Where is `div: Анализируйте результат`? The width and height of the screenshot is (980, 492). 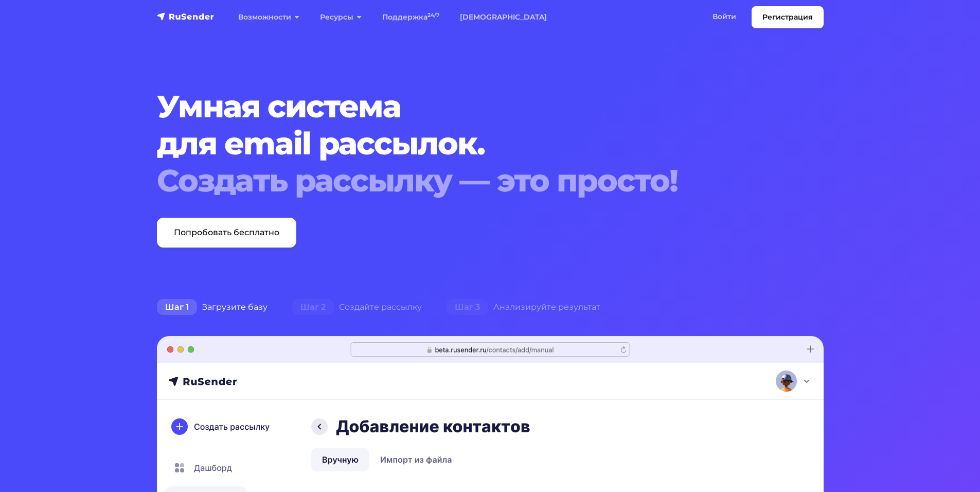
div: Анализируйте результат is located at coordinates (523, 307).